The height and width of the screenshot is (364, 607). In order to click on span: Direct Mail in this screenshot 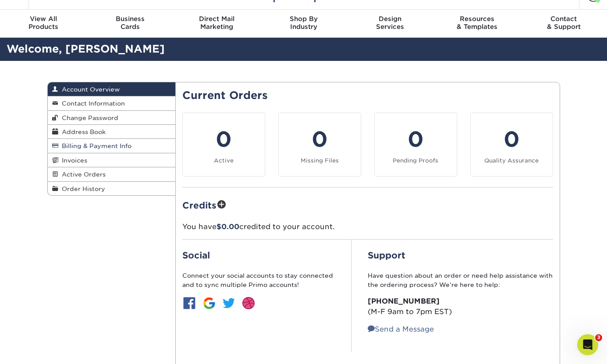, I will do `click(217, 19)`.